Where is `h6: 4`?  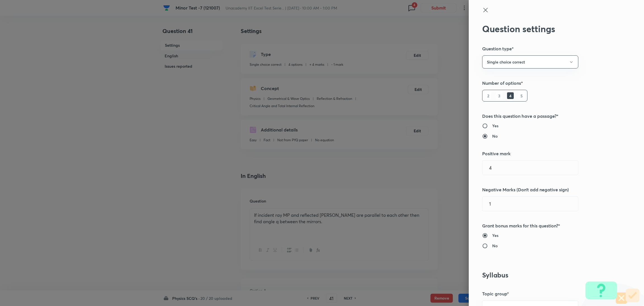 h6: 4 is located at coordinates (511, 95).